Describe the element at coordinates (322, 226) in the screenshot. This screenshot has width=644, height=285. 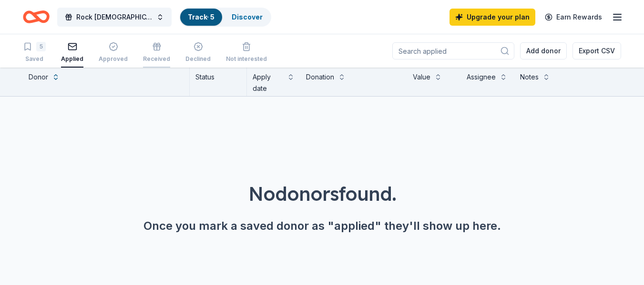
I see `div: Once you mark a saved donor as "applied" they'll show up here.` at that location.